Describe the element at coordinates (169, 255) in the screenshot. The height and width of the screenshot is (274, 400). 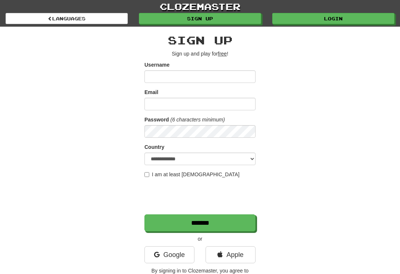
I see `a: Google` at that location.